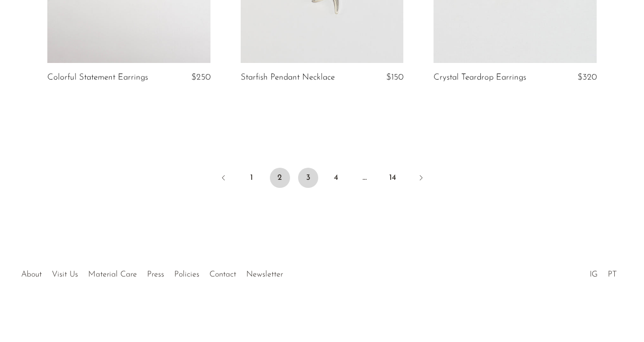  What do you see at coordinates (480, 78) in the screenshot?
I see `a: Crystal Teardrop Earrings` at bounding box center [480, 78].